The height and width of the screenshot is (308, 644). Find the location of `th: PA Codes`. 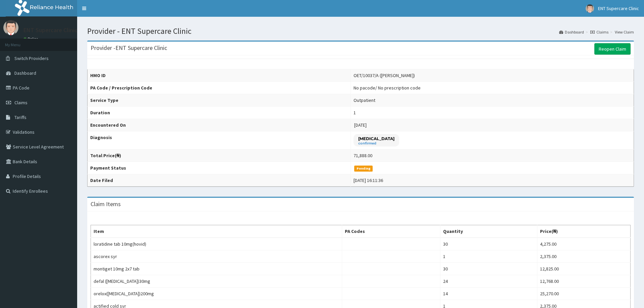

th: PA Codes is located at coordinates (391, 232).